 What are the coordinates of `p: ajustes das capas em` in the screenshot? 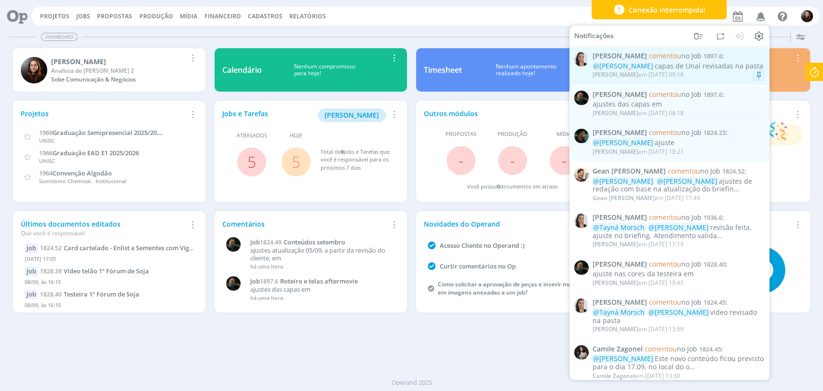 It's located at (322, 290).